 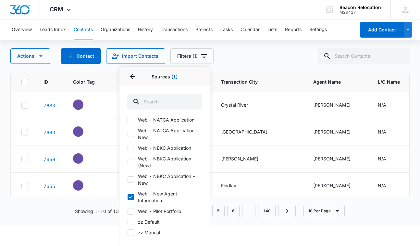 I want to click on div: account name, so click(x=360, y=7).